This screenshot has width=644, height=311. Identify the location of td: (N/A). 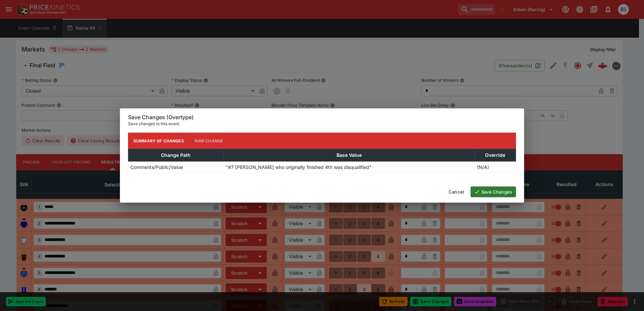
(495, 167).